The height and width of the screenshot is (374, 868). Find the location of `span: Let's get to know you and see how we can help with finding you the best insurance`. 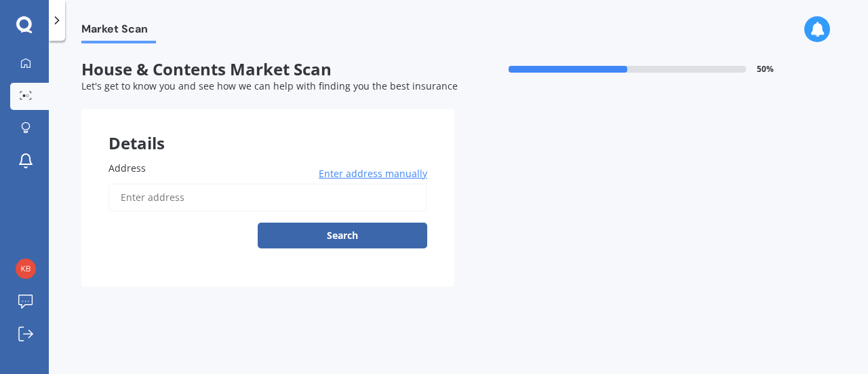

span: Let's get to know you and see how we can help with finding you the best insurance is located at coordinates (269, 85).